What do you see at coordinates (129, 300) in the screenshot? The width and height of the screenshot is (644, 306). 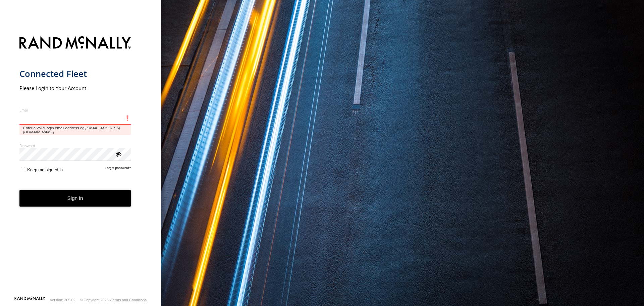 I see `a: Terms and Conditions` at bounding box center [129, 300].